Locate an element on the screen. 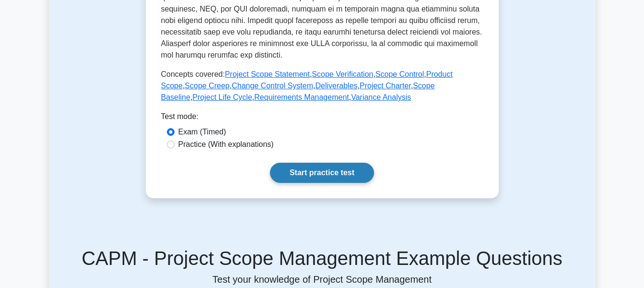  a: Project Life Cycle is located at coordinates (222, 97).